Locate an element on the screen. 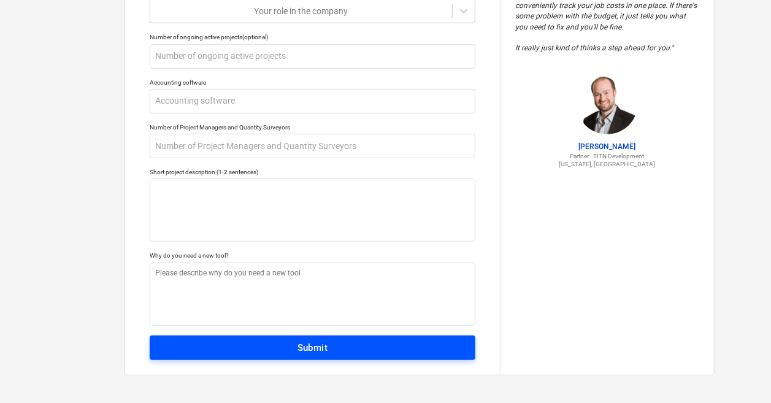  div: Number of ongoing active projects (optional) is located at coordinates (312, 37).